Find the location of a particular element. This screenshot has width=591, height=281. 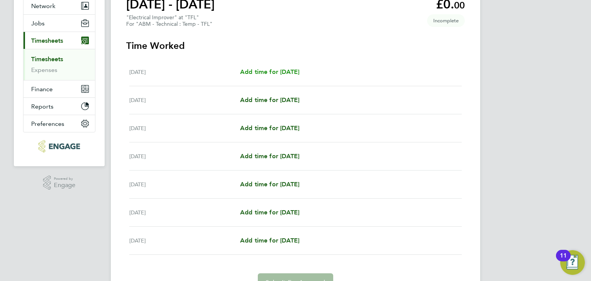

div: 11 is located at coordinates (564, 261).